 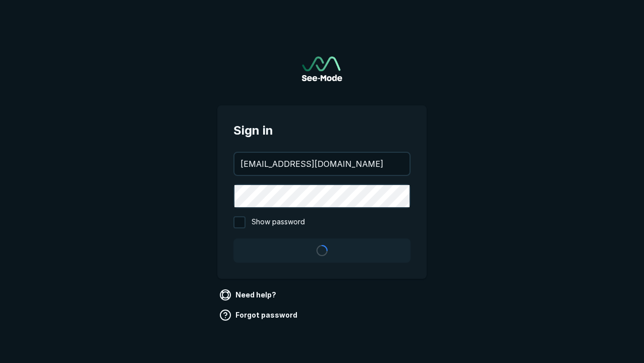 I want to click on span: Show password, so click(x=278, y=222).